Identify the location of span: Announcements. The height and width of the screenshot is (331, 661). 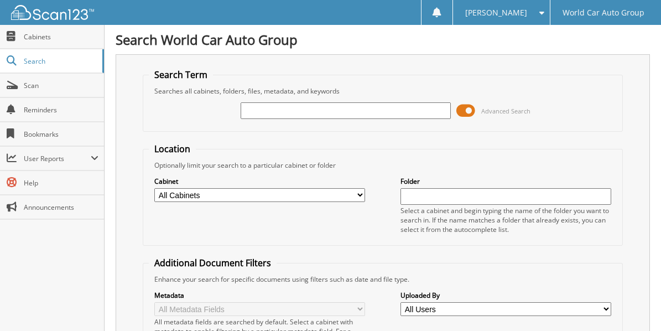
(61, 207).